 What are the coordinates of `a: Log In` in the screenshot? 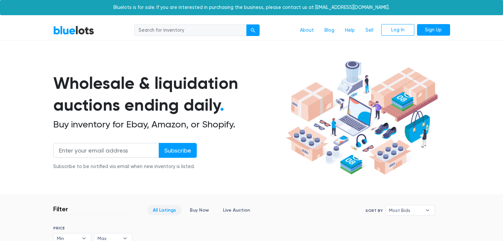 It's located at (398, 30).